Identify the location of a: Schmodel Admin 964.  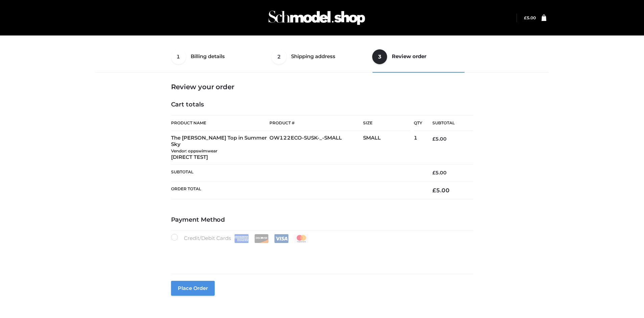
(317, 18).